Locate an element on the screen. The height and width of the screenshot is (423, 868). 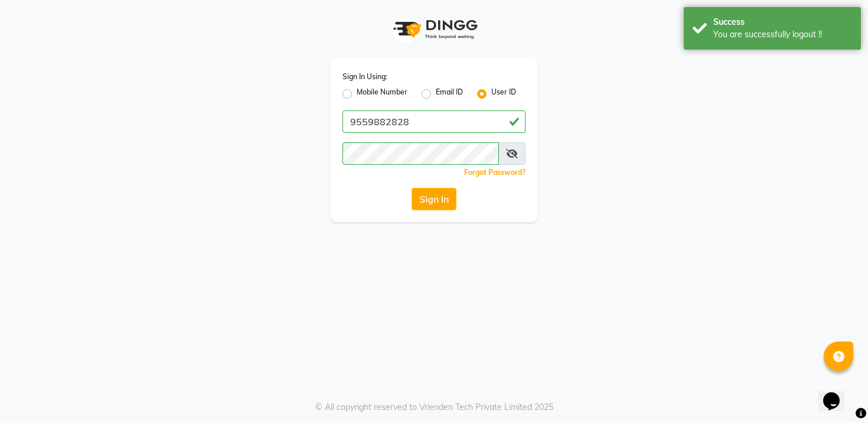
label: User ID is located at coordinates (504, 94).